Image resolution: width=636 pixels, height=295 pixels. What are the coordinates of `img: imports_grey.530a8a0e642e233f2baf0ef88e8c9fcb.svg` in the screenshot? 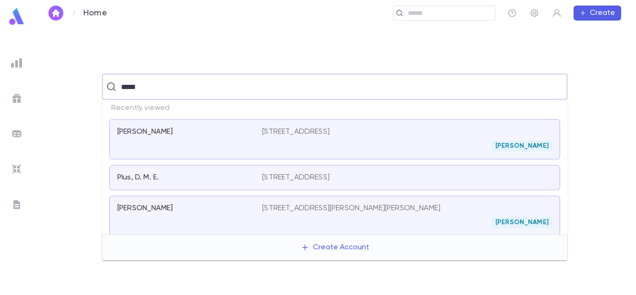 It's located at (17, 169).